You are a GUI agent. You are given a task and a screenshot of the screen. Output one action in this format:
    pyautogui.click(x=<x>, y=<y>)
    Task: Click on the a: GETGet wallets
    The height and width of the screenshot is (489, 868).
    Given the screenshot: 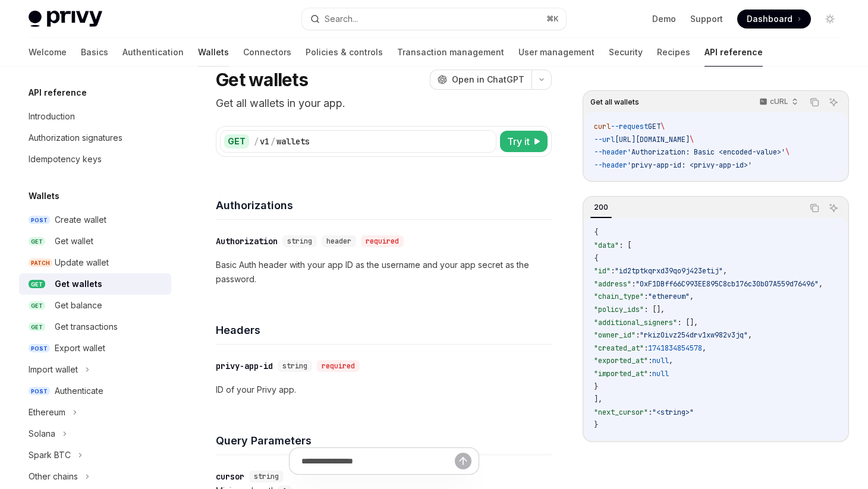 What is the action you would take?
    pyautogui.click(x=95, y=284)
    